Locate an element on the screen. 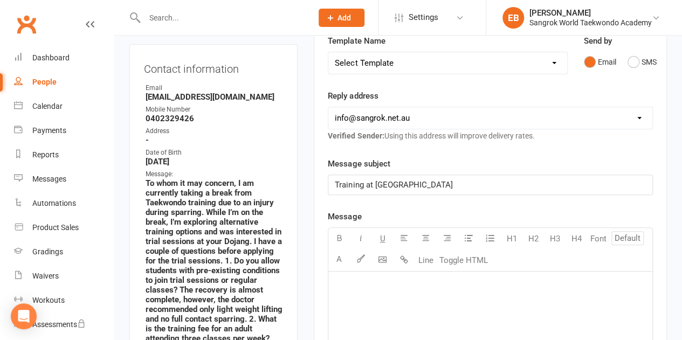  a: Calendar is located at coordinates (64, 106).